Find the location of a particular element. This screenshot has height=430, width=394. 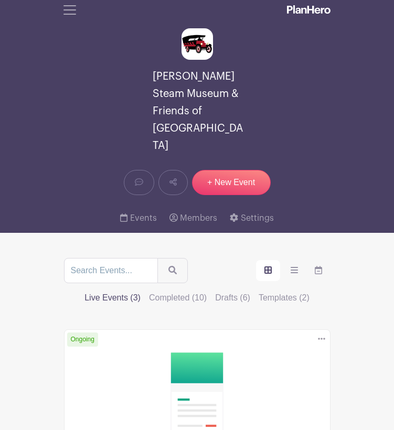

span: Members is located at coordinates (198, 218).